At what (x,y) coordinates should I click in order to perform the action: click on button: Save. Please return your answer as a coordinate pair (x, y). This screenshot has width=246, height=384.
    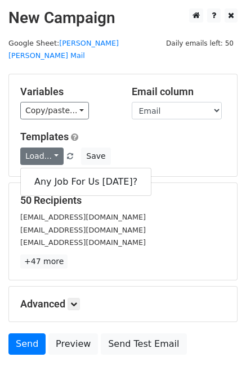
    Looking at the image, I should click on (96, 156).